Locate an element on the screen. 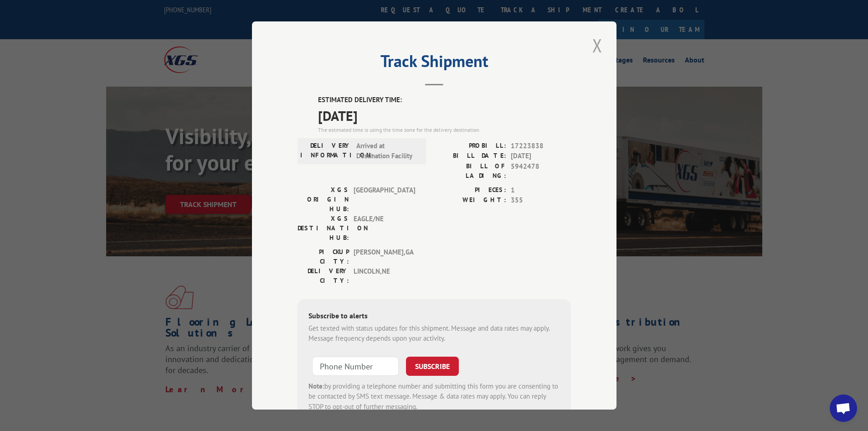  label: BILL OF LADING: is located at coordinates (471, 171).